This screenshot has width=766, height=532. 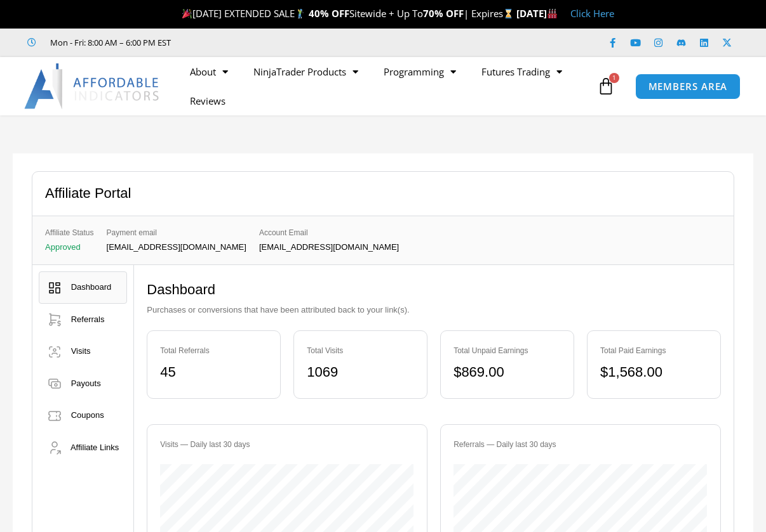 I want to click on a: Programming, so click(x=420, y=72).